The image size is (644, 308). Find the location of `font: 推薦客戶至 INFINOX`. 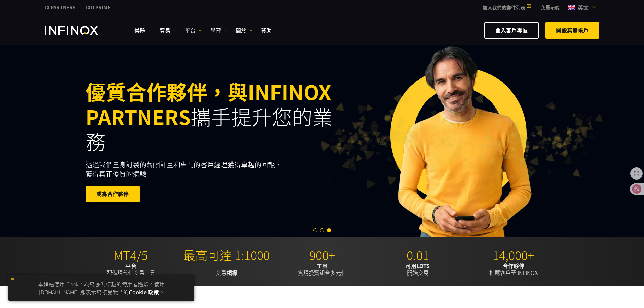

font: 推薦客戶至 INFINOX is located at coordinates (513, 272).